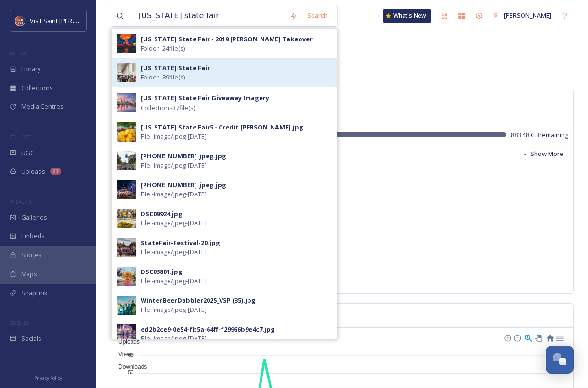 The height and width of the screenshot is (388, 588). Describe the element at coordinates (528, 337) in the screenshot. I see `div: Selection Zoom` at that location.